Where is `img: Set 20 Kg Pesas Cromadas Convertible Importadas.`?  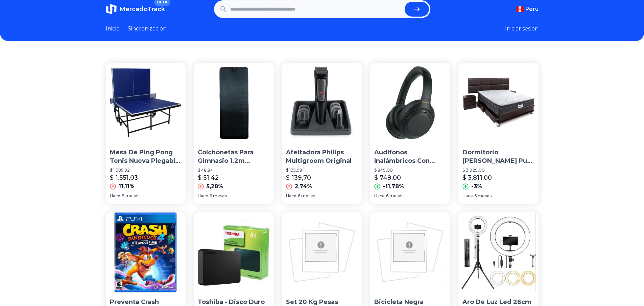
img: Set 20 Kg Pesas Cromadas Convertible Importadas. is located at coordinates (322, 252).